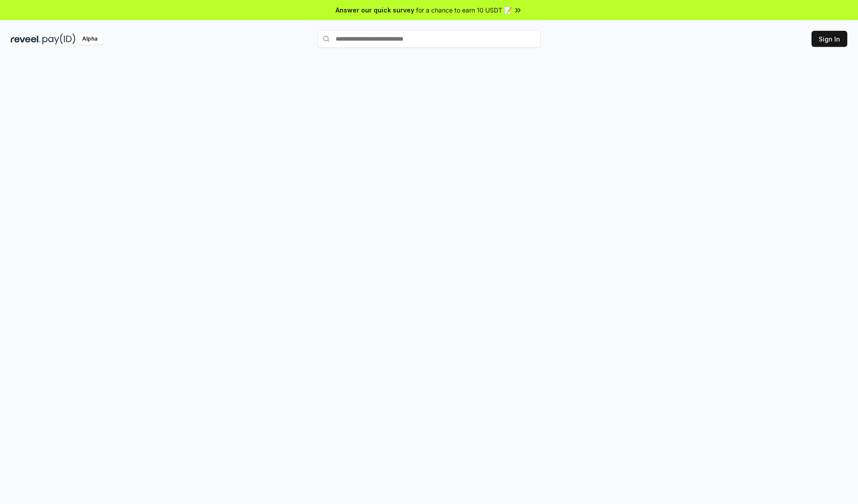 The width and height of the screenshot is (858, 504). Describe the element at coordinates (59, 39) in the screenshot. I see `img: pay_id` at that location.